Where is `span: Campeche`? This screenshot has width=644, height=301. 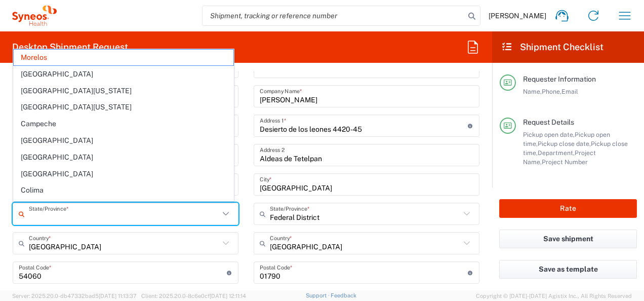
span: Campeche is located at coordinates (124, 124).